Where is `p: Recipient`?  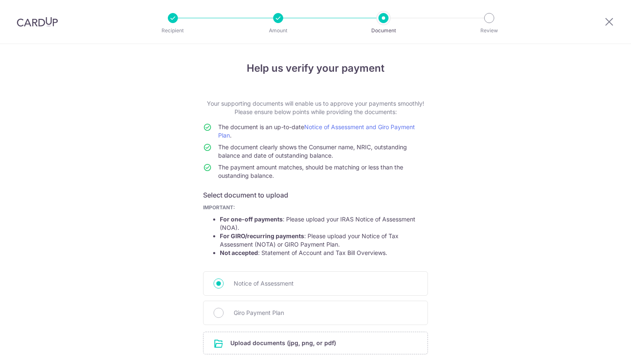 p: Recipient is located at coordinates (173, 31).